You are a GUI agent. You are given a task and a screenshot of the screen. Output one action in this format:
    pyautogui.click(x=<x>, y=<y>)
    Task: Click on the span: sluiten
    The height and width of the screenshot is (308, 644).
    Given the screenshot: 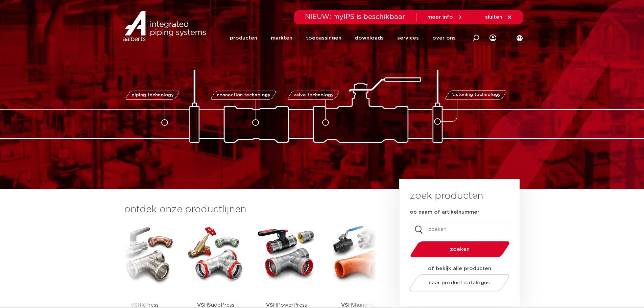 What is the action you would take?
    pyautogui.click(x=494, y=17)
    